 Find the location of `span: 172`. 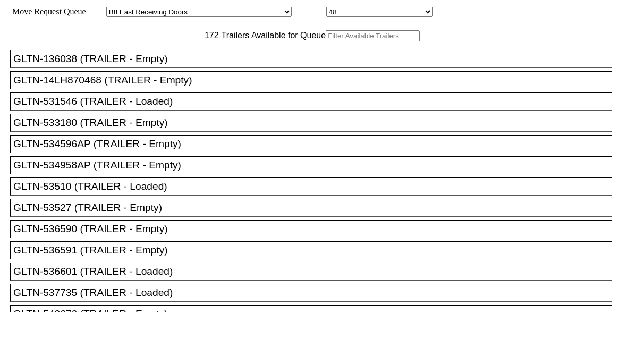

span: 172 is located at coordinates (209, 35).